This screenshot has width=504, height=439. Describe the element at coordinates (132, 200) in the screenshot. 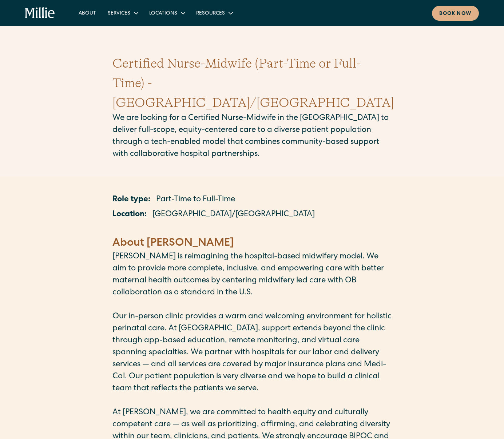

I see `p: Role type:` at that location.